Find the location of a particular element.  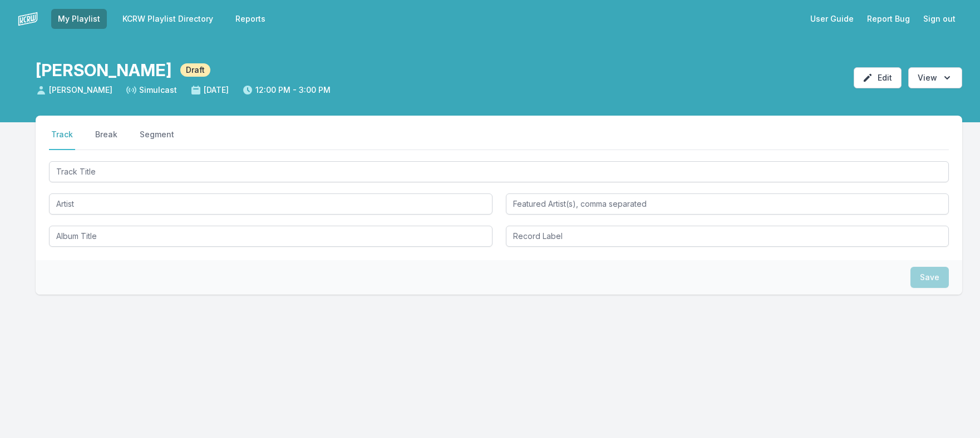

input: Artist is located at coordinates (270, 204).